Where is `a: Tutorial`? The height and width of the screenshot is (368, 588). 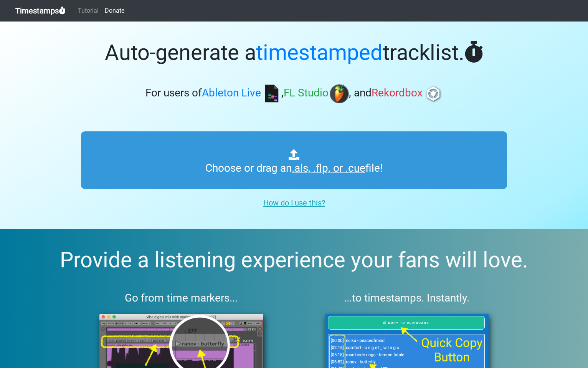
a: Tutorial is located at coordinates (88, 11).